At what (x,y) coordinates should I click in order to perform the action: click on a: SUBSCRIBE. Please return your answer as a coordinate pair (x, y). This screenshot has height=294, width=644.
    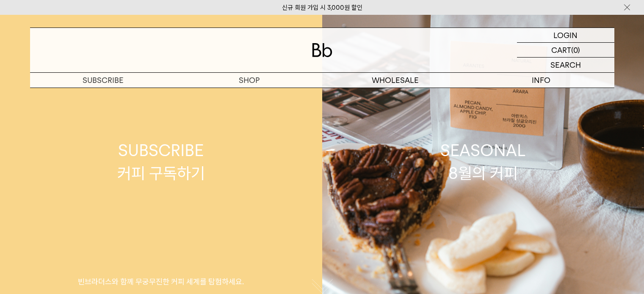
    Looking at the image, I should click on (103, 80).